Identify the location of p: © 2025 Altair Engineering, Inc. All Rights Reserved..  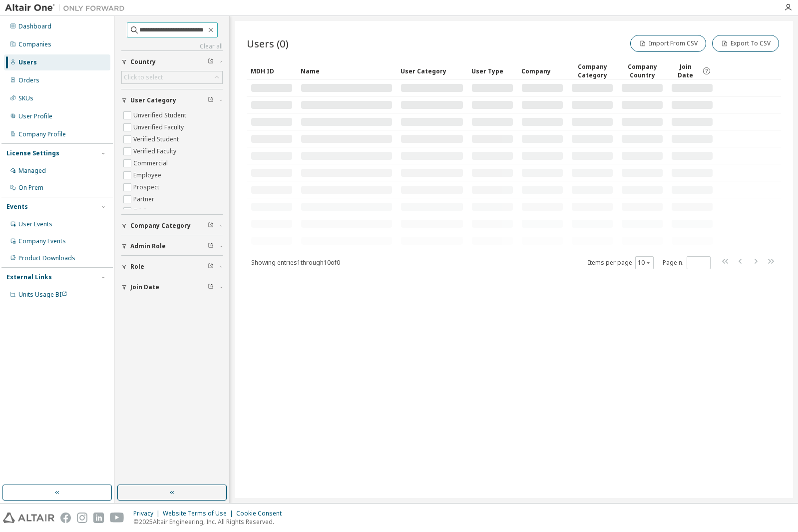
(210, 521).